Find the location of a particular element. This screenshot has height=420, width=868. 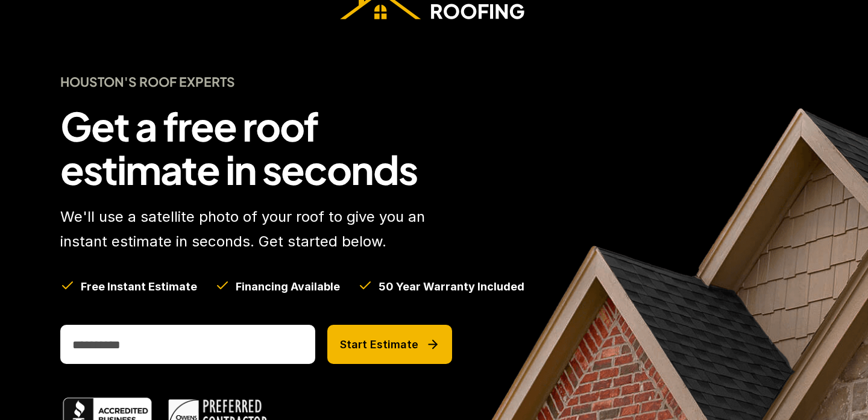

h5: Financing Available is located at coordinates (287, 286).